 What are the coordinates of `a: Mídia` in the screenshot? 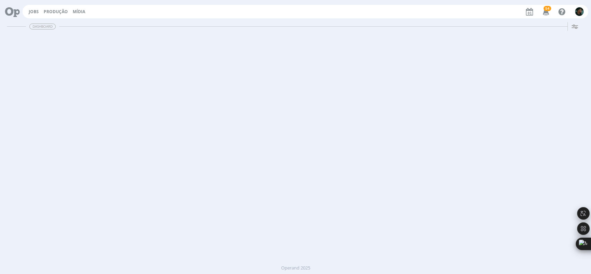 It's located at (79, 11).